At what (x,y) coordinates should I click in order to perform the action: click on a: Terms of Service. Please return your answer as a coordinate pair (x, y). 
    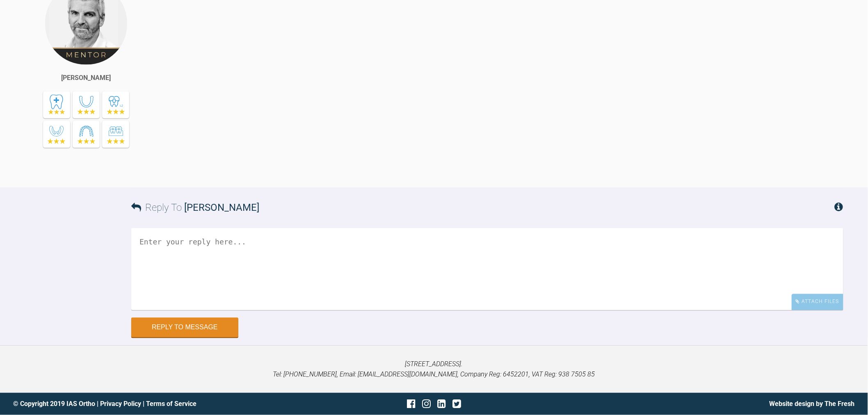
    Looking at the image, I should click on (171, 403).